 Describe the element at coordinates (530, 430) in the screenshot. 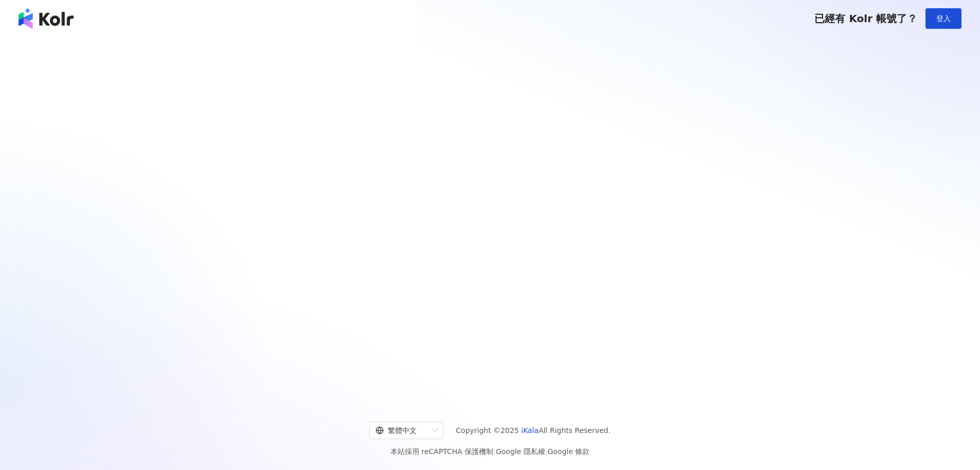

I see `a: iKala` at that location.